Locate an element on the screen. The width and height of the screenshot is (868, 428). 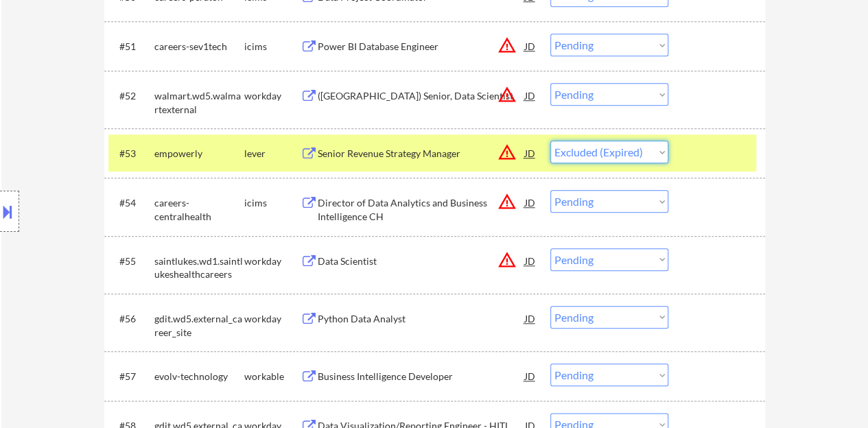
div: Business Intelligence Developer is located at coordinates (421, 376).